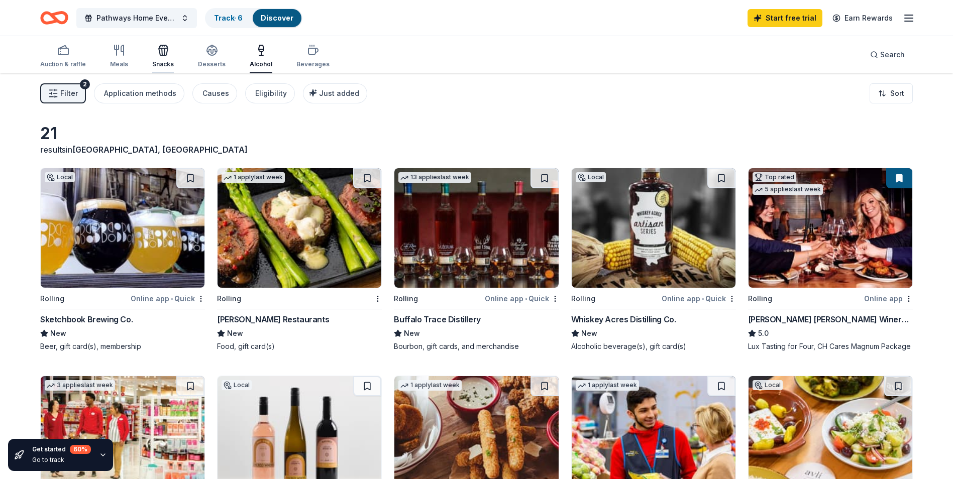 Image resolution: width=953 pixels, height=479 pixels. Describe the element at coordinates (119, 57) in the screenshot. I see `button: Meals` at that location.